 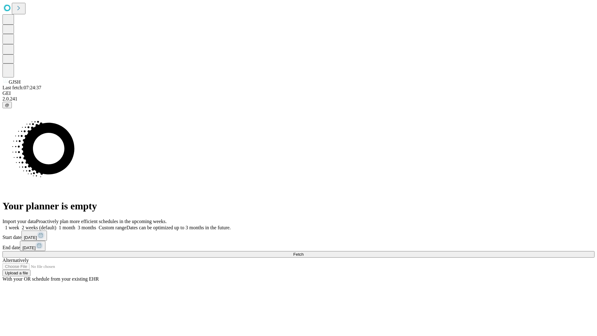 I want to click on span: 1 week, so click(x=12, y=227).